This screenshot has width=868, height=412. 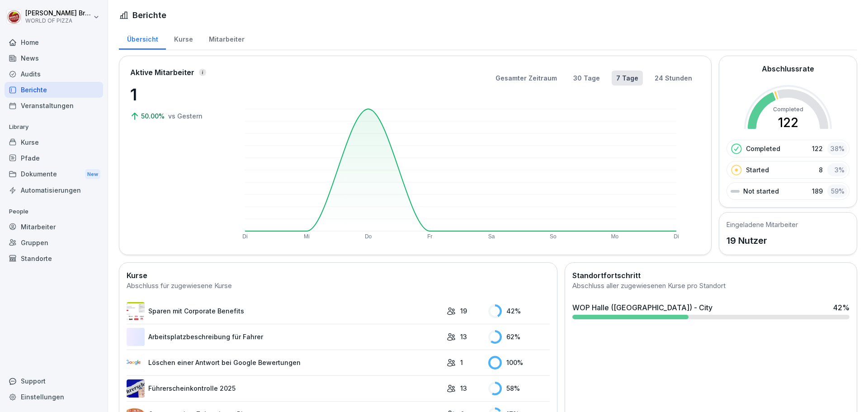 I want to click on a: Führerscheinkontrolle 2025, so click(x=284, y=389).